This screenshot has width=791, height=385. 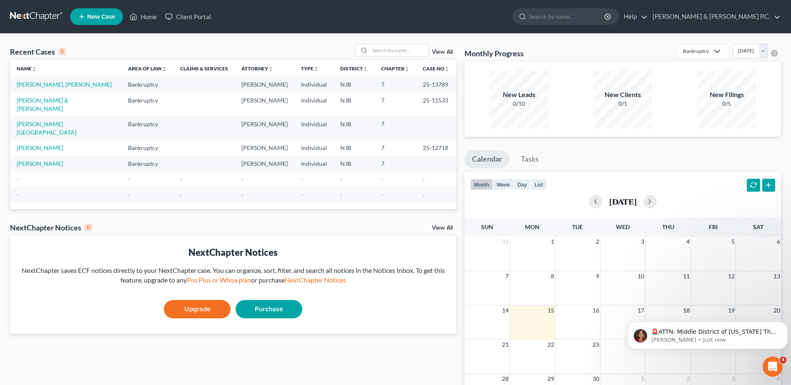 I want to click on span: Tue, so click(x=578, y=227).